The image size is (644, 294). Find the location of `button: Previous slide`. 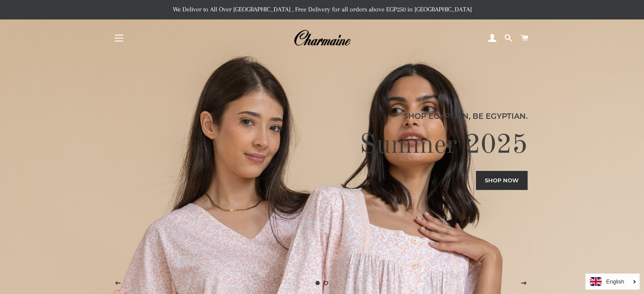

button: Previous slide is located at coordinates (118, 284).